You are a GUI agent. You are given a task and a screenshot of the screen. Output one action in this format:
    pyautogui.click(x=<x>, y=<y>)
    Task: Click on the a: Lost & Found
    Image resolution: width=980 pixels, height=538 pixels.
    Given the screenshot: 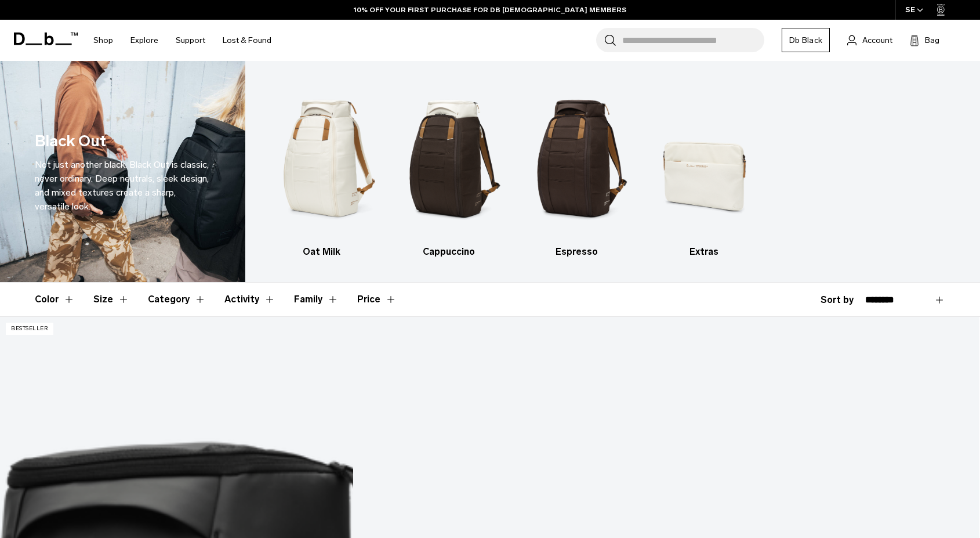 What is the action you would take?
    pyautogui.click(x=247, y=40)
    